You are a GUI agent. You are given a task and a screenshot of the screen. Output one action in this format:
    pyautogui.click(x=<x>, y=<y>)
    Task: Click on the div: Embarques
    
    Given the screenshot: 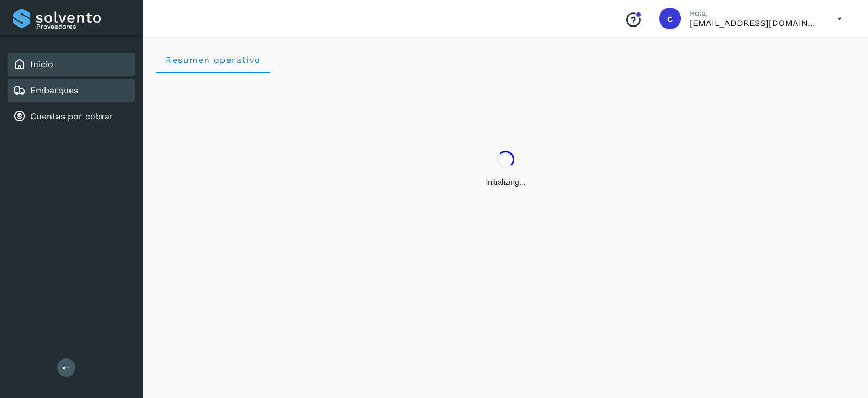 What is the action you would take?
    pyautogui.click(x=71, y=90)
    